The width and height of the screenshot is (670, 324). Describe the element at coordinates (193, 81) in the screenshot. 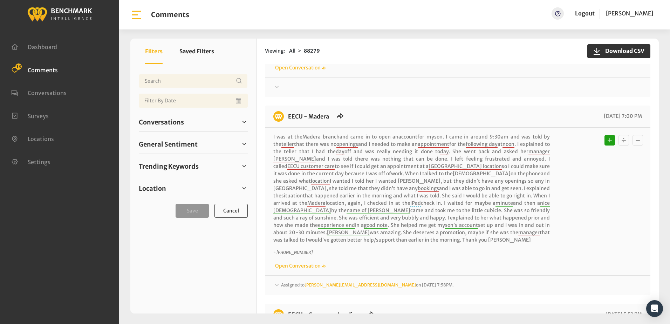

I see `input: Username` at that location.